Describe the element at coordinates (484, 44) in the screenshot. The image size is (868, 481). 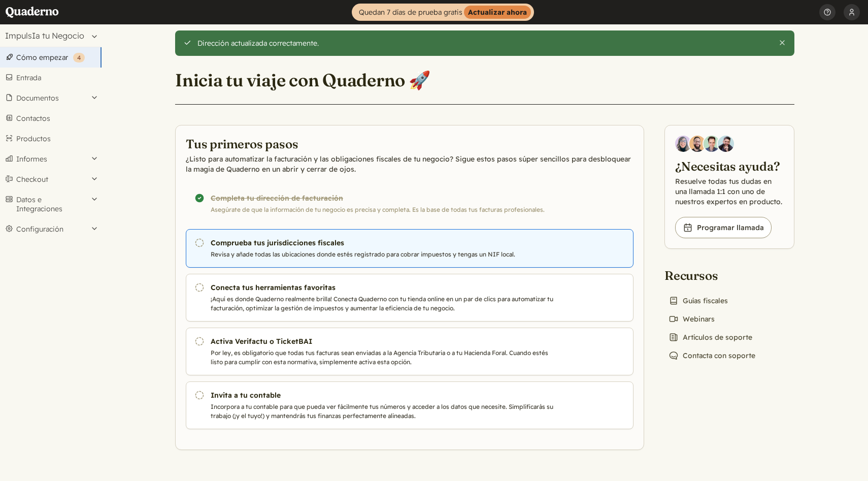
I see `div: Dirección actualizada correctamente.` at that location.